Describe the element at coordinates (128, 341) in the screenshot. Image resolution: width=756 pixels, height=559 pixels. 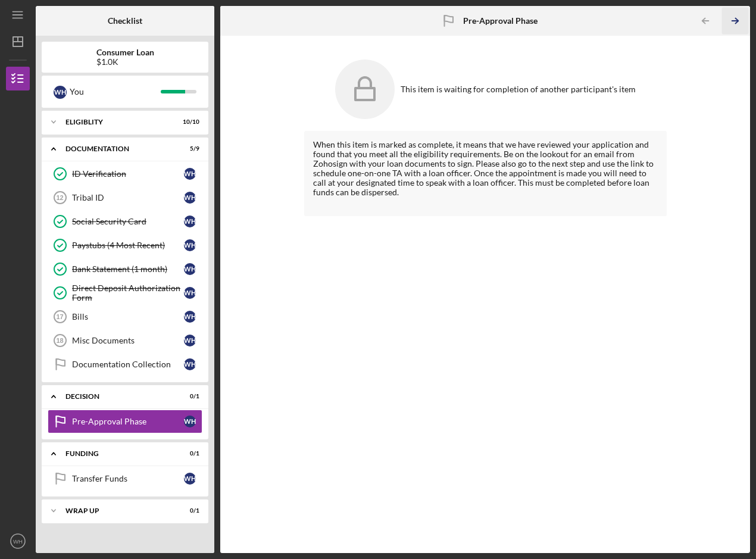
I see `div: Misc Documents` at that location.